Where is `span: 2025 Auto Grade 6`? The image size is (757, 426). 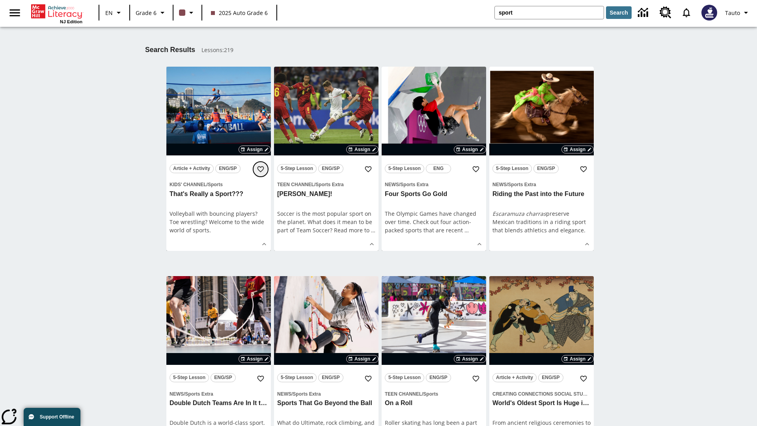
span: 2025 Auto Grade 6 is located at coordinates (239, 13).